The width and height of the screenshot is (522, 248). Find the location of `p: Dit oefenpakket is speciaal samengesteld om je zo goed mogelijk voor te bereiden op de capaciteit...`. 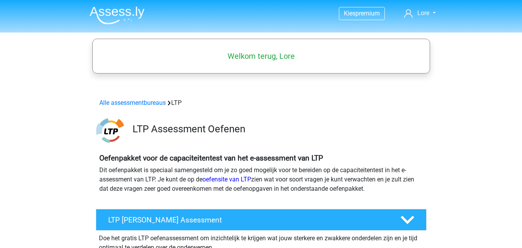

p: Dit oefenpakket is speciaal samengesteld om je zo goed mogelijk voor te bereiden op de capaciteit... is located at coordinates (261, 179).